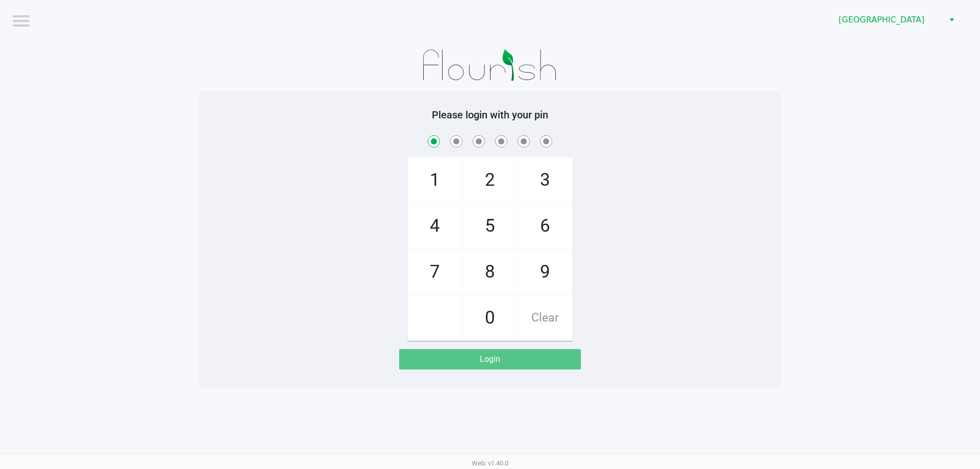  I want to click on h5: Please login with your pin, so click(490, 115).